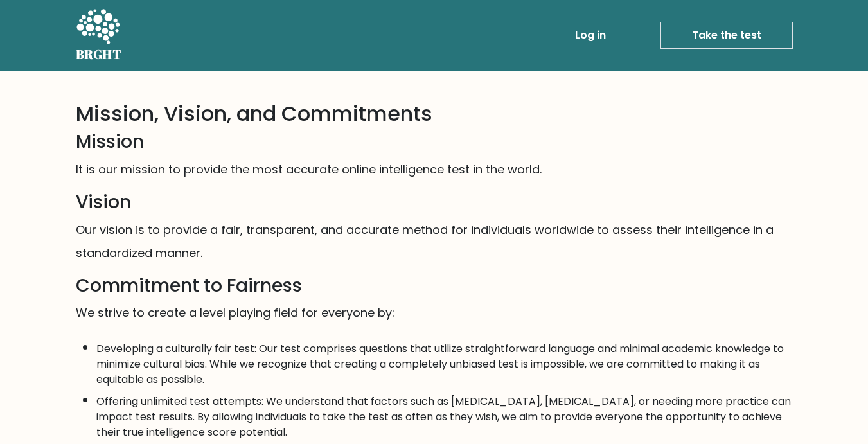 This screenshot has width=868, height=444. What do you see at coordinates (435, 114) in the screenshot?
I see `h2: Mission, Vision, and Commitments` at bounding box center [435, 114].